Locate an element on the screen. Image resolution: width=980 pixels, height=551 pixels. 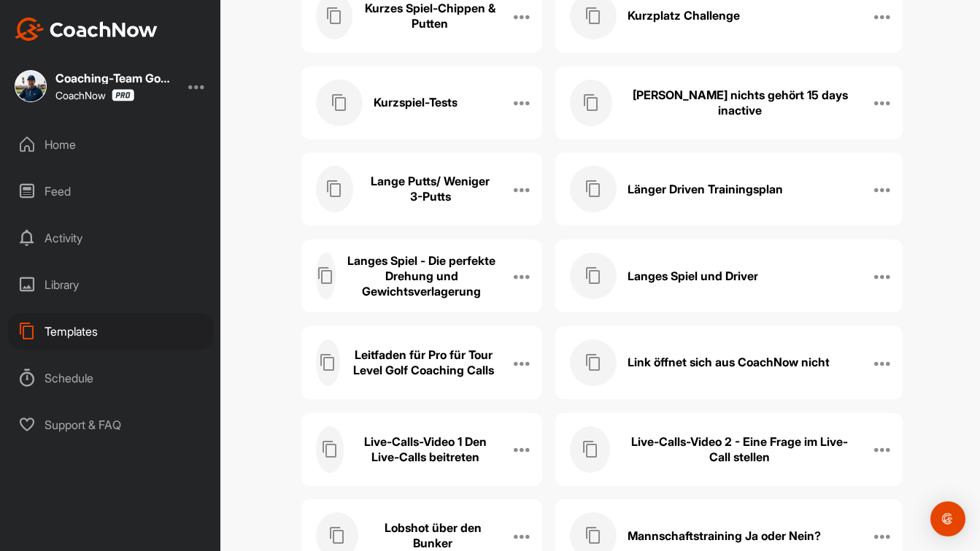
div: Schedule is located at coordinates (111, 378).